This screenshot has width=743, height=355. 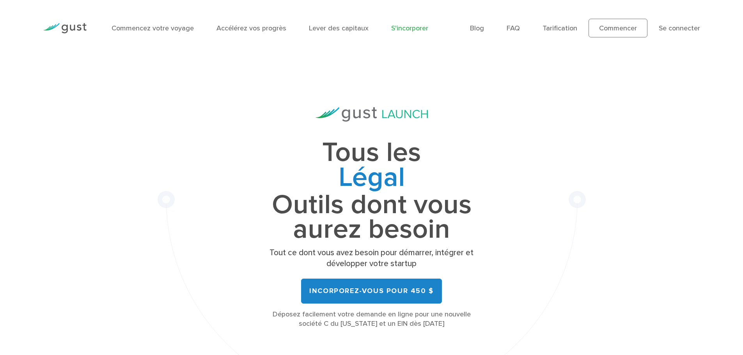 I want to click on font: FAQ, so click(x=513, y=28).